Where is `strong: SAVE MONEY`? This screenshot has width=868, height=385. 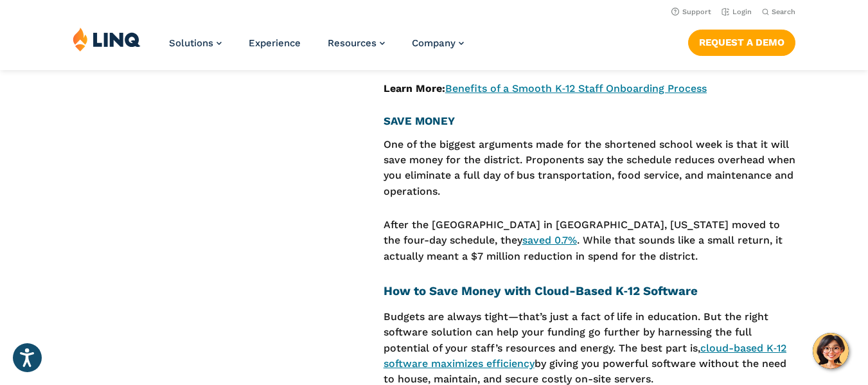
strong: SAVE MONEY is located at coordinates (419, 121).